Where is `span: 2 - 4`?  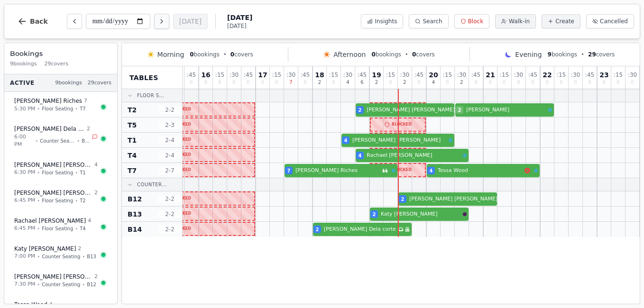 span: 2 - 4 is located at coordinates (170, 140).